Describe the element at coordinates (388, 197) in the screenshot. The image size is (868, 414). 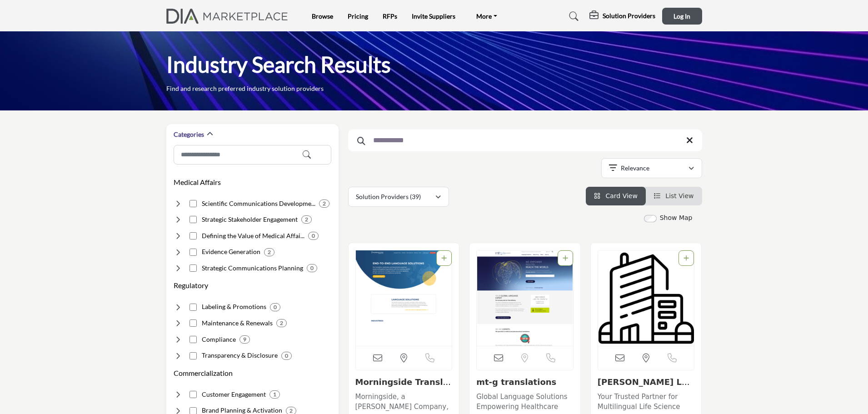
I see `p: Solution Providers (39)` at that location.